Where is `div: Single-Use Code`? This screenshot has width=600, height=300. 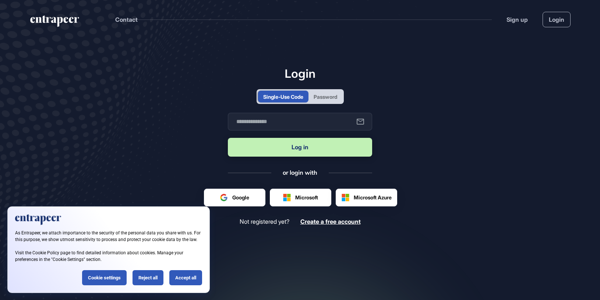
div: Single-Use Code is located at coordinates (283, 96).